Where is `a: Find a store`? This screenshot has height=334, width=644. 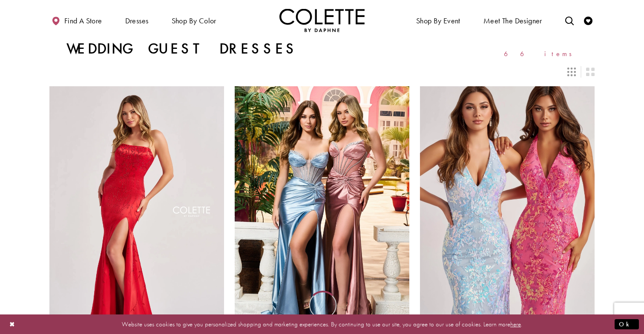
a: Find a store is located at coordinates (77, 20).